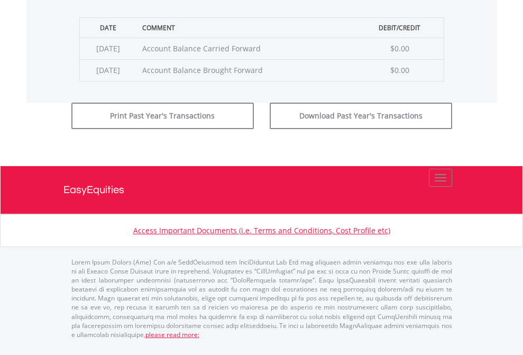  What do you see at coordinates (262, 190) in the screenshot?
I see `div: EasyEquities` at bounding box center [262, 190].